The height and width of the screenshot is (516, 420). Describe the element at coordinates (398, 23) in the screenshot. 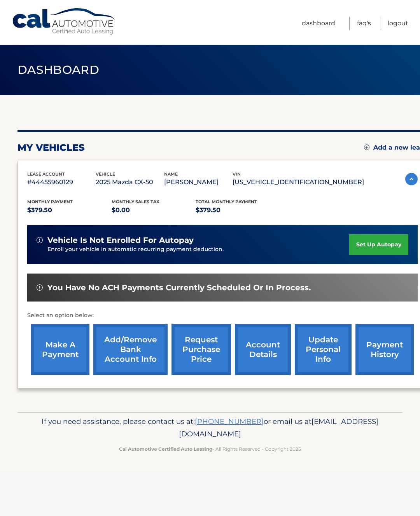

I see `a: Logout` at that location.